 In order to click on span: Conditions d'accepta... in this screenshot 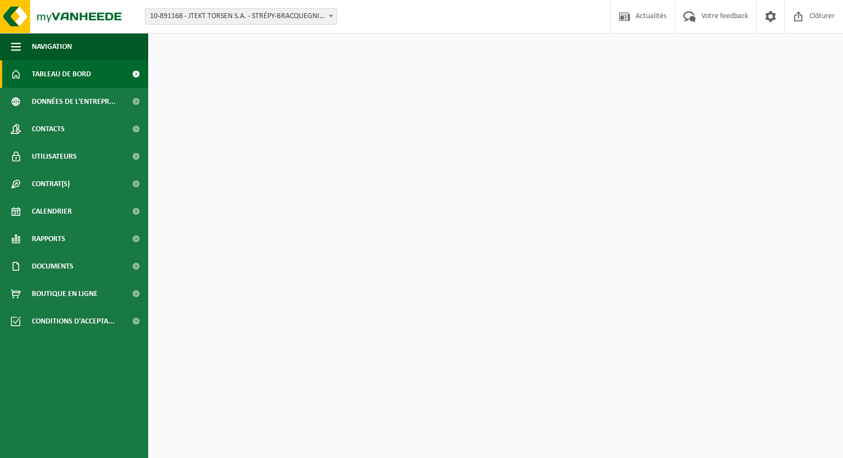, I will do `click(73, 321)`.